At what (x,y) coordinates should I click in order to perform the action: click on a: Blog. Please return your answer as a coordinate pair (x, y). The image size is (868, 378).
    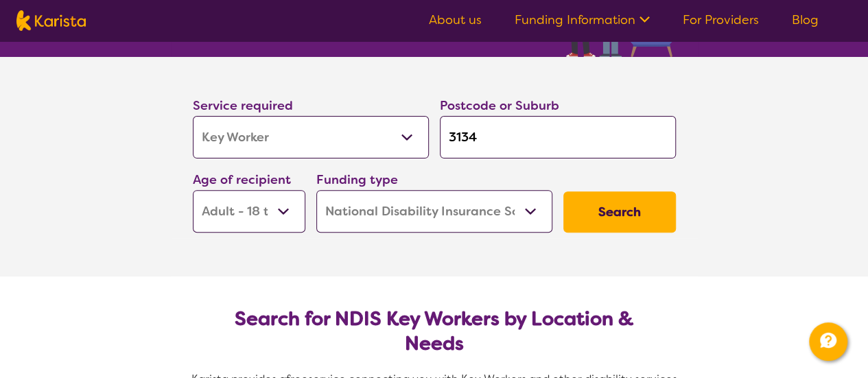
    Looking at the image, I should click on (805, 20).